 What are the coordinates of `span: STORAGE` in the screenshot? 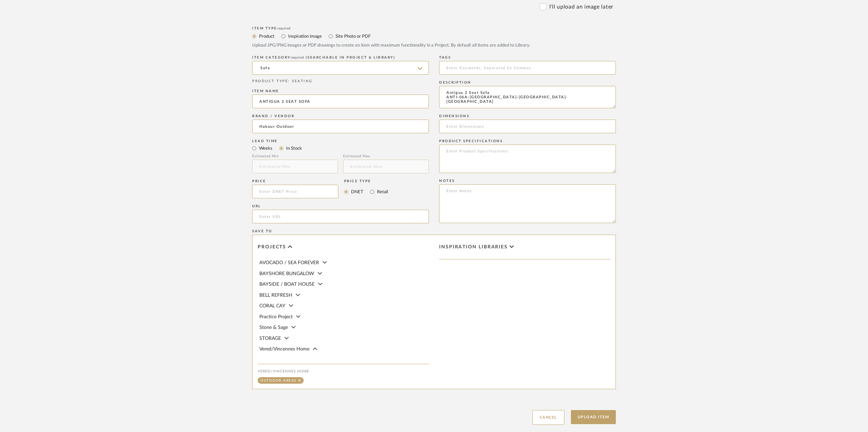 It's located at (270, 339).